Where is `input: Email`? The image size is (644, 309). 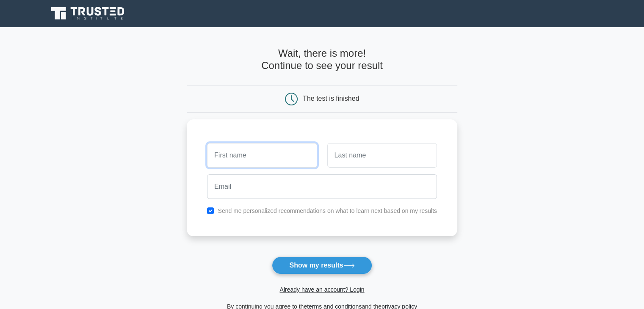
input: Email is located at coordinates (322, 187).